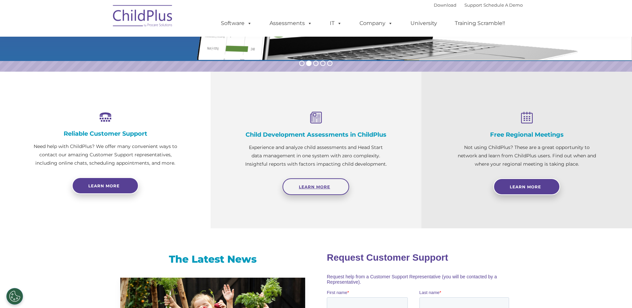 The image size is (632, 308). What do you see at coordinates (445, 5) in the screenshot?
I see `a: Download` at bounding box center [445, 5].